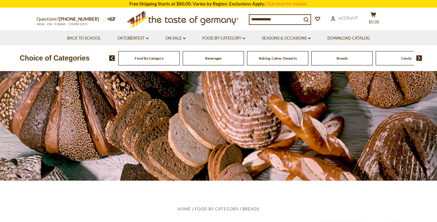 The height and width of the screenshot is (222, 437). What do you see at coordinates (374, 22) in the screenshot?
I see `span: $0.00` at bounding box center [374, 22].